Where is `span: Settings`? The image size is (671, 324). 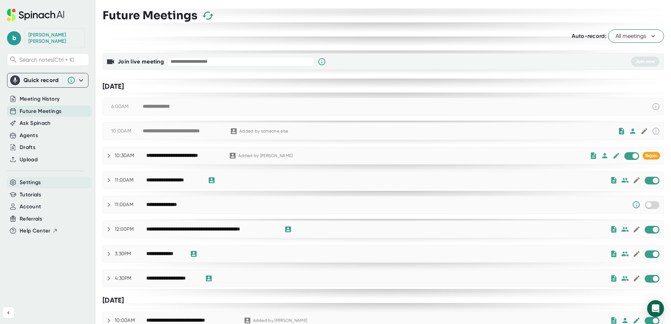 span: Settings is located at coordinates (30, 182).